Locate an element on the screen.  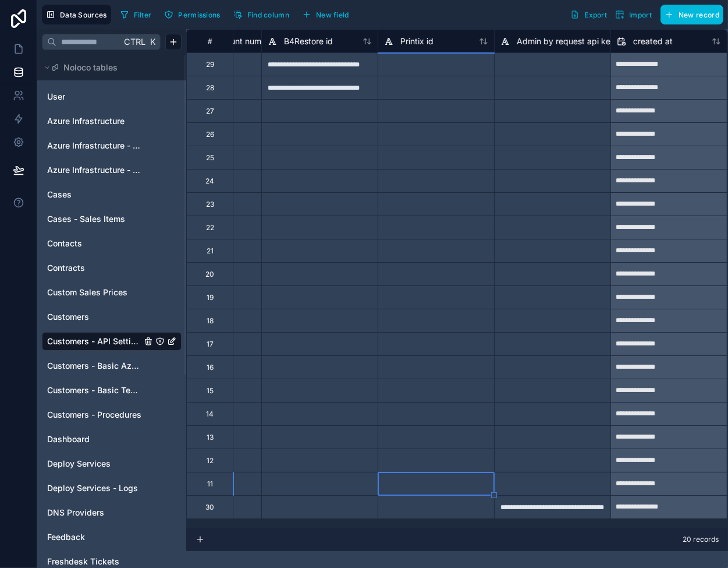
div: Cases is located at coordinates (112, 195).